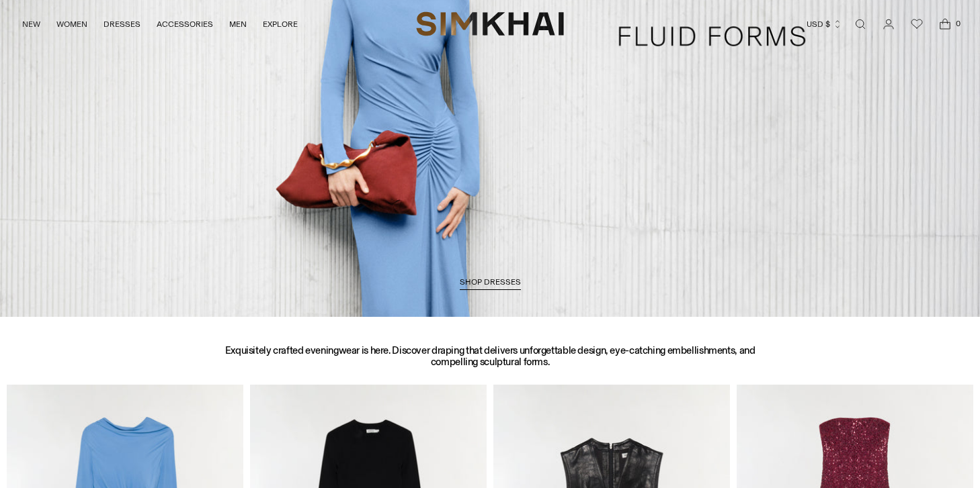 The image size is (980, 488). Describe the element at coordinates (490, 282) in the screenshot. I see `span: SHOP DRESSES` at that location.